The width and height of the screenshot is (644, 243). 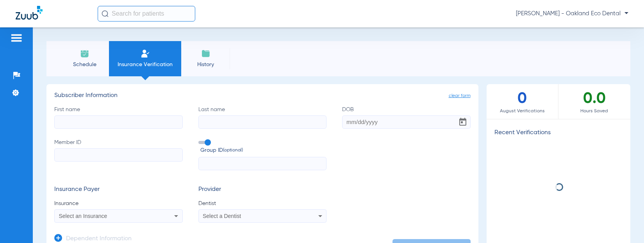 What do you see at coordinates (262, 96) in the screenshot?
I see `h3: Subscriber Information` at bounding box center [262, 96].